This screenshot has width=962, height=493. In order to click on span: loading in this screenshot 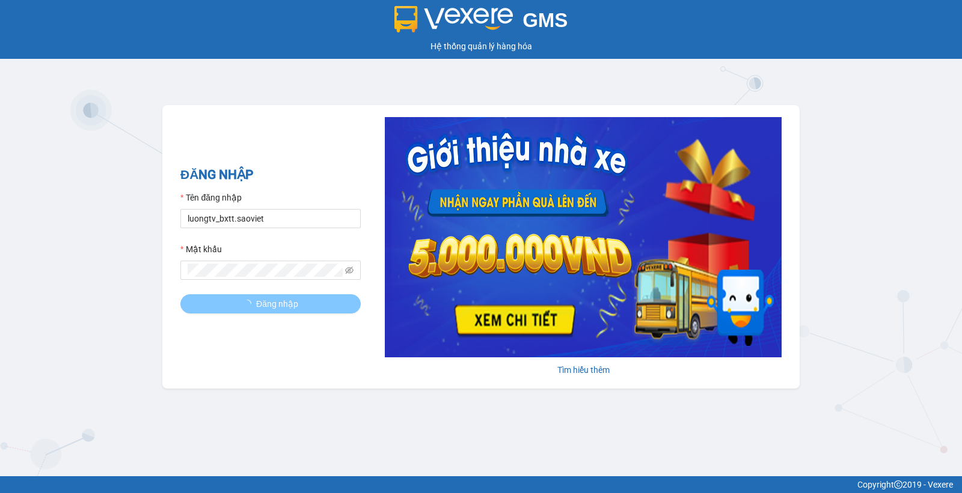, I will do `click(249, 304)`.